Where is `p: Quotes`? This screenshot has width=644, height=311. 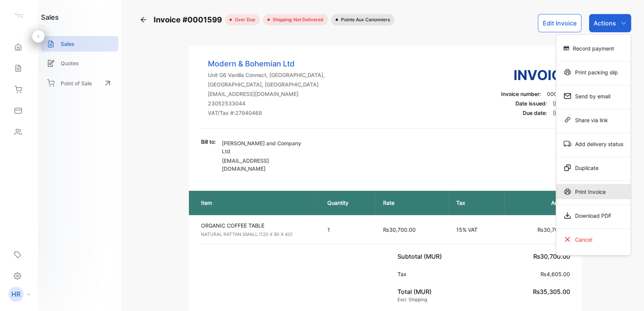 p: Quotes is located at coordinates (70, 63).